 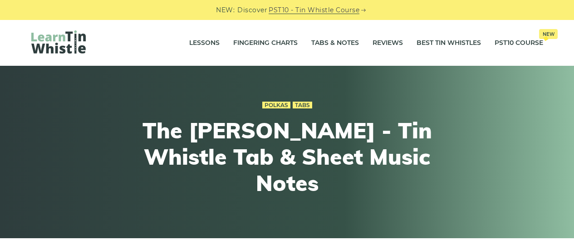 What do you see at coordinates (276, 105) in the screenshot?
I see `a: Polkas` at bounding box center [276, 105].